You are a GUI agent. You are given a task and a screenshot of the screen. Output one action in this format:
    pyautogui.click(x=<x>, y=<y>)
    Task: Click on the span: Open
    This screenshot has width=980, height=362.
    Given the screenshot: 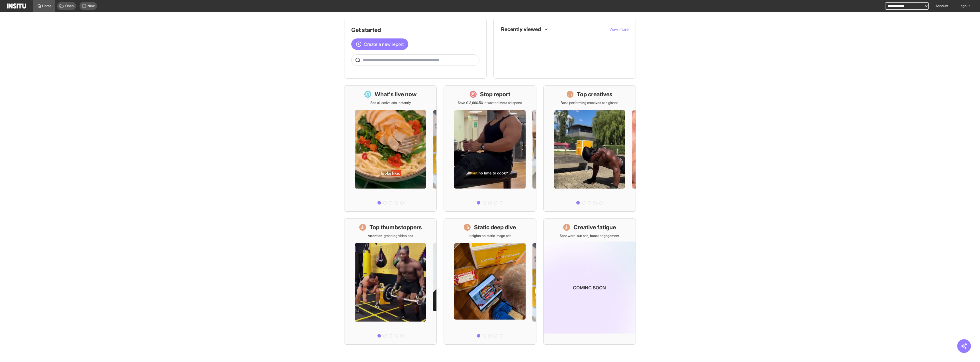 What is the action you would take?
    pyautogui.click(x=69, y=6)
    